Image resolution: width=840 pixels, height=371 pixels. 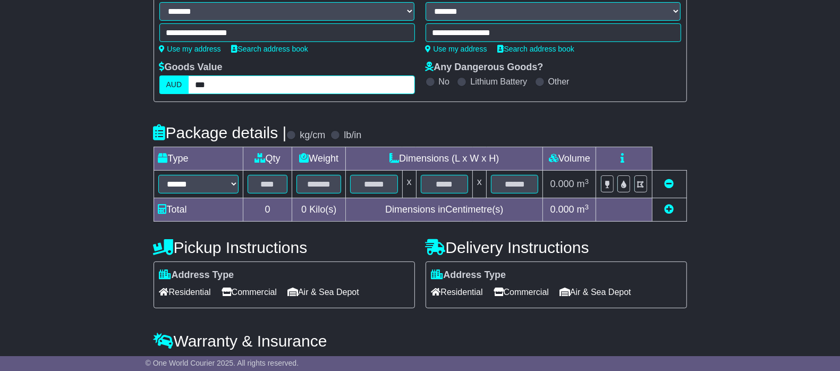 What do you see at coordinates (670, 209) in the screenshot?
I see `a: Add new item` at bounding box center [670, 209].